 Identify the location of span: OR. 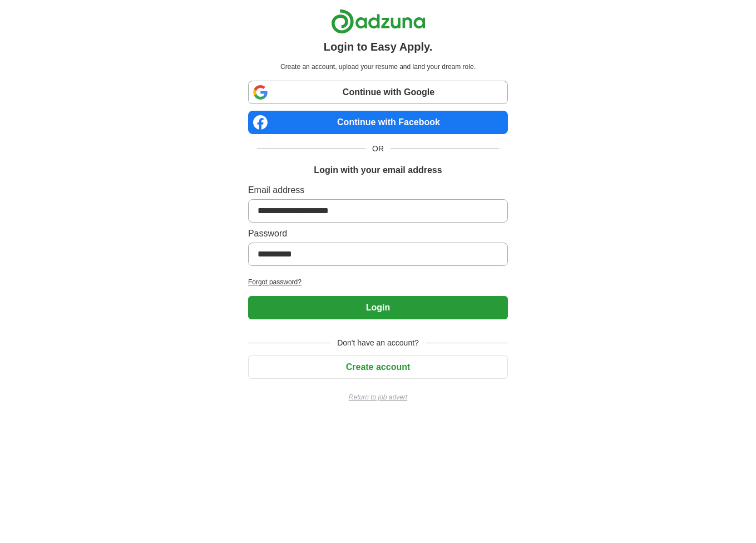
(378, 148).